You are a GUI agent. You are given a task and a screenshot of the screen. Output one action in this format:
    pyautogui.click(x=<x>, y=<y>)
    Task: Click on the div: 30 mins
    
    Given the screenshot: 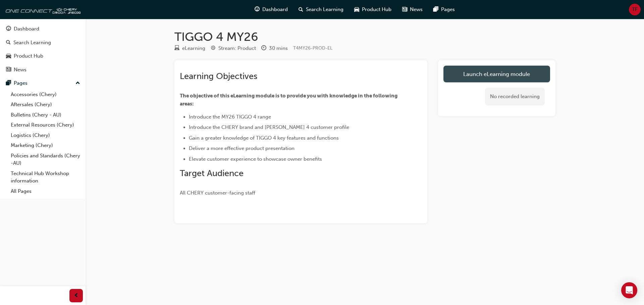 What is the action you would take?
    pyautogui.click(x=278, y=48)
    